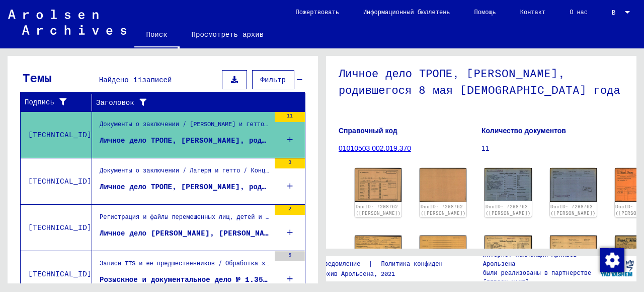  Describe the element at coordinates (336, 273) in the screenshot. I see `font: Copyright © Архив Арольсена, 2021` at that location.